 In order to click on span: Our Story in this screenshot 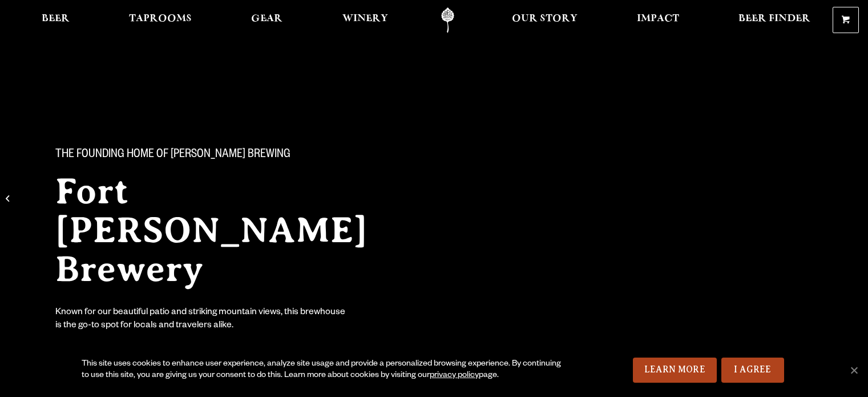, I will do `click(544, 19)`.